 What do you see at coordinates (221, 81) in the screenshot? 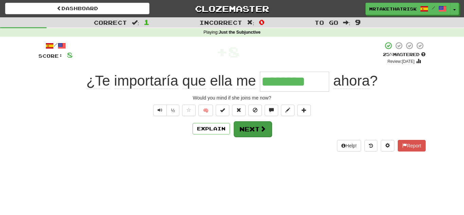
I see `span: ella` at bounding box center [221, 81].